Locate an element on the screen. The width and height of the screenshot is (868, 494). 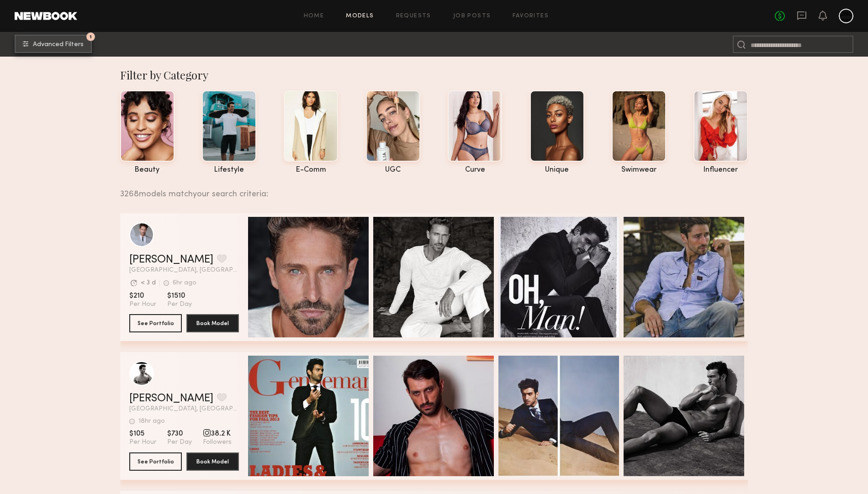
div: swimwear is located at coordinates (639, 170).